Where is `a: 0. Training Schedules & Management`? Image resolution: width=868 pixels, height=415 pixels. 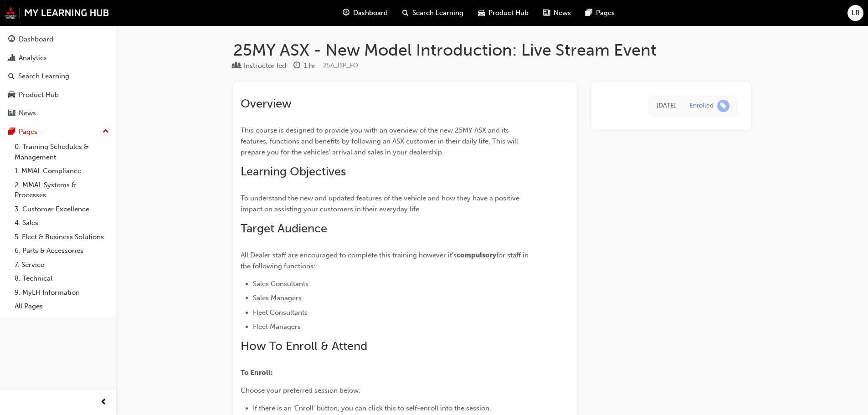
a: 0. Training Schedules & Management is located at coordinates (62, 151).